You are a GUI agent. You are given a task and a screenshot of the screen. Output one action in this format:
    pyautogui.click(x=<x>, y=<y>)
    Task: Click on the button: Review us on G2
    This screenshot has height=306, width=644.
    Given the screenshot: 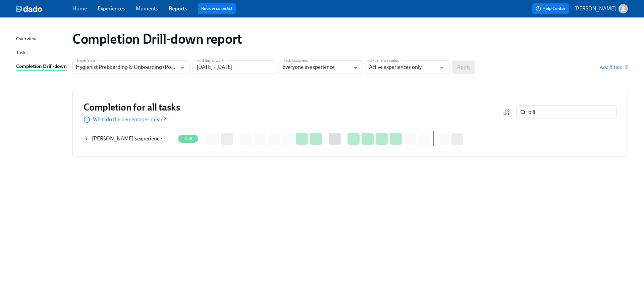 What is the action you would take?
    pyautogui.click(x=216, y=9)
    